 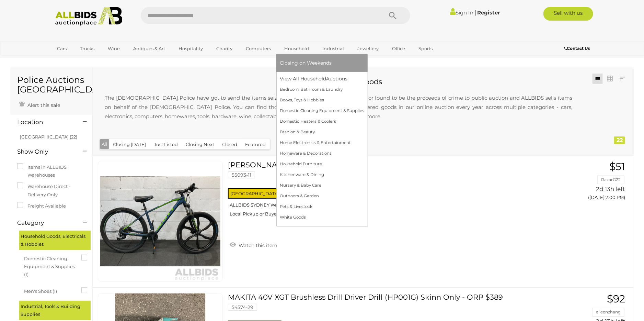 I want to click on div: Household Goods, Electricals & Hobbies, so click(x=55, y=241).